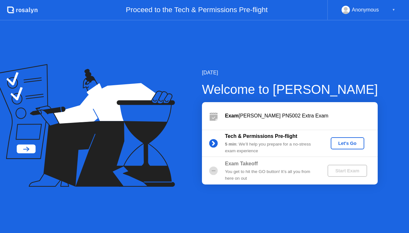 Image resolution: width=409 pixels, height=233 pixels. I want to click on div: Anonymous, so click(365, 10).